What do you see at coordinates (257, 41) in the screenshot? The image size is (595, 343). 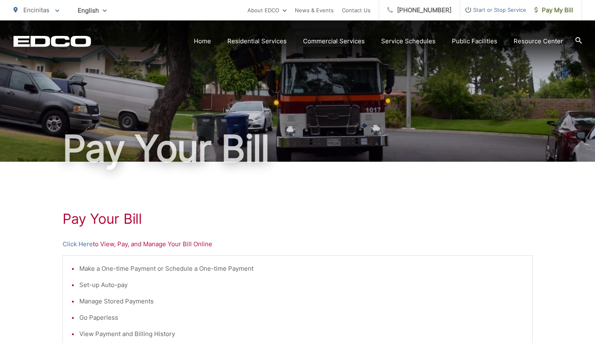 I see `a: Residential Services` at bounding box center [257, 41].